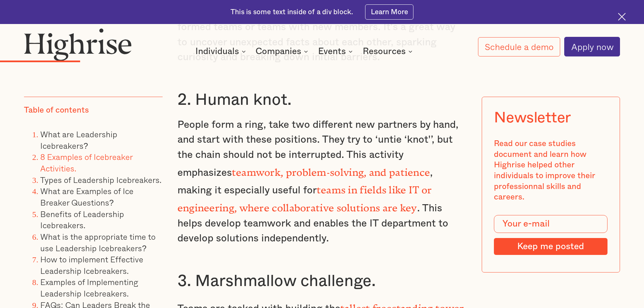 Image resolution: width=644 pixels, height=308 pixels. Describe the element at coordinates (98, 242) in the screenshot. I see `a: What is the appropriate time to use Leadership Icebreakers?` at that location.